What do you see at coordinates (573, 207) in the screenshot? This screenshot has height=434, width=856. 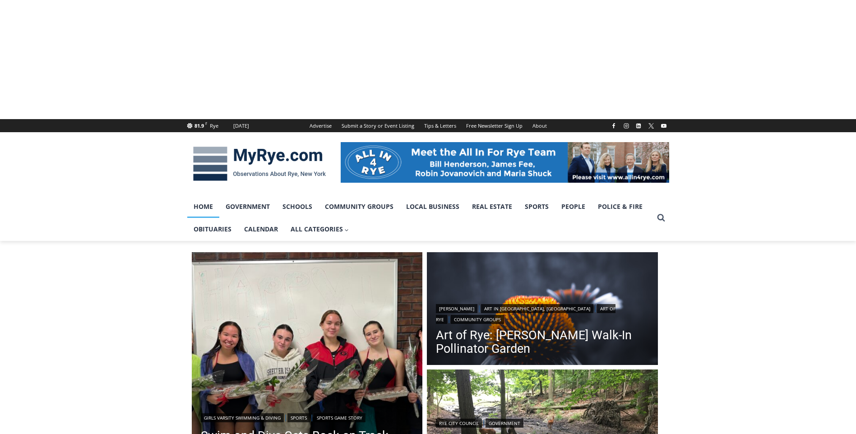 I see `a: People` at bounding box center [573, 207].